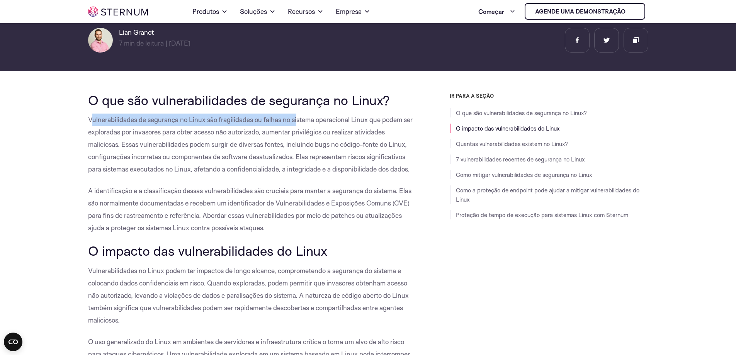 This screenshot has width=736, height=355. What do you see at coordinates (136, 32) in the screenshot?
I see `font: Lian Granot` at bounding box center [136, 32].